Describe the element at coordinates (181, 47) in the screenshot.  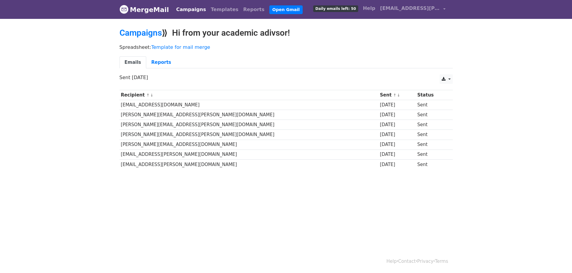
I see `a: Template for mail merge` at that location.